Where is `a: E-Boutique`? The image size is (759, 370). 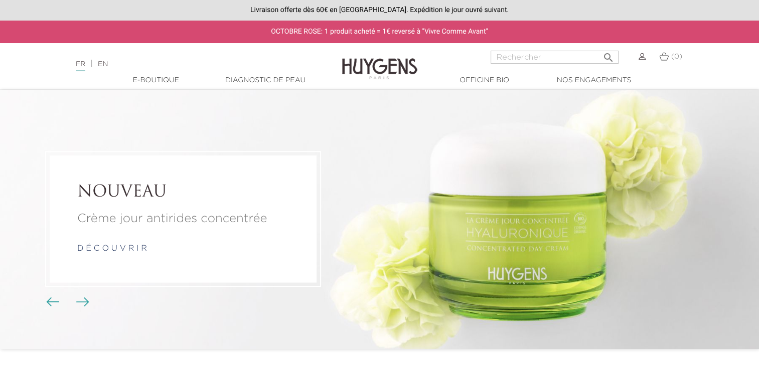
a: E-Boutique is located at coordinates (156, 80).